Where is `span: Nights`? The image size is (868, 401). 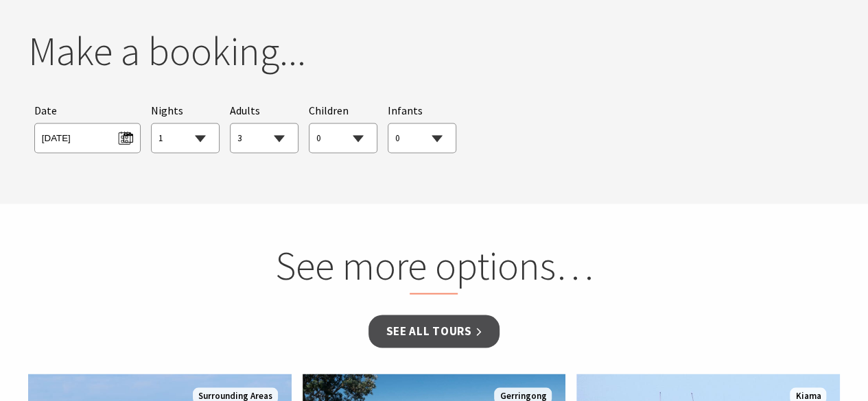 span: Nights is located at coordinates (166, 111).